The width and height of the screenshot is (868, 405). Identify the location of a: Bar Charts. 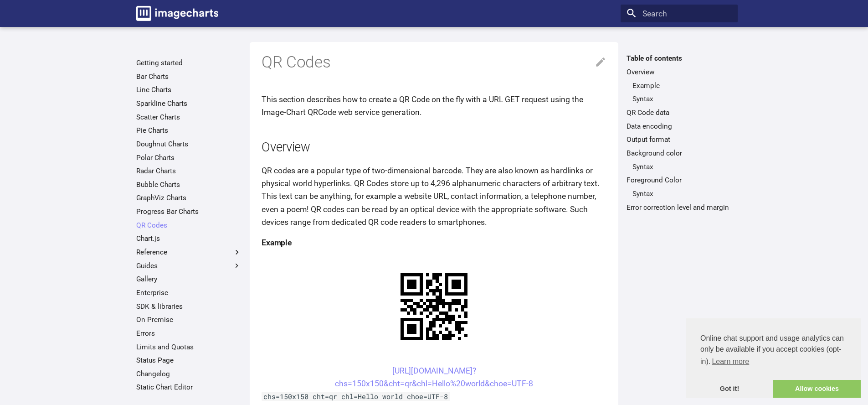
(189, 76).